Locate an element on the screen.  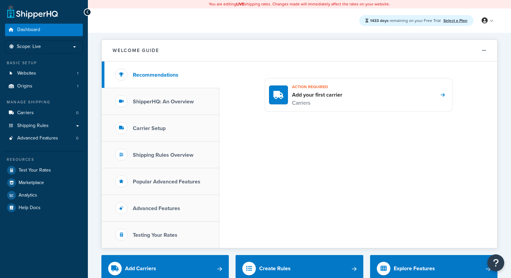
span: Carriers is located at coordinates (25, 113).